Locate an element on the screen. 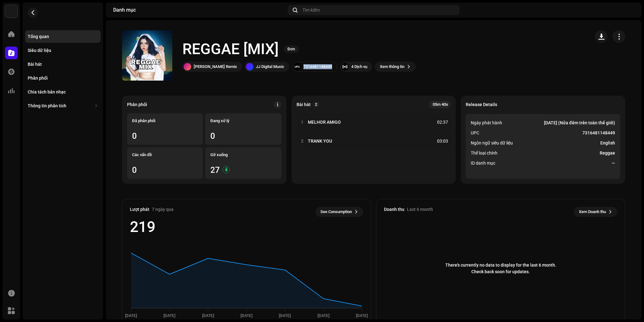 The image size is (644, 322). strong: 7316481148449 is located at coordinates (598, 133).